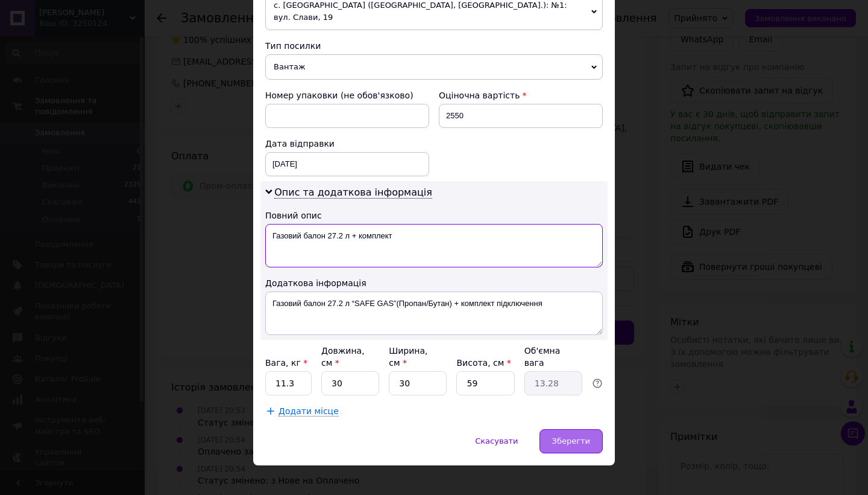  What do you see at coordinates (293, 46) in the screenshot?
I see `span: Тип посилки` at bounding box center [293, 46].